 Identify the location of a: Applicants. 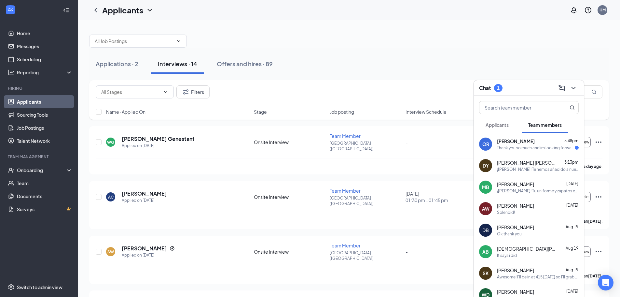
(45, 102).